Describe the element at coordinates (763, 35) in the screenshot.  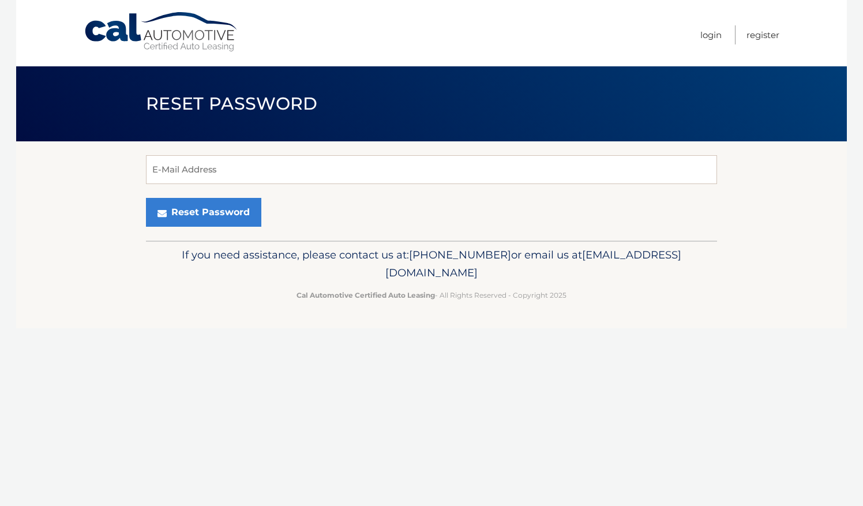
I see `a: Register` at that location.